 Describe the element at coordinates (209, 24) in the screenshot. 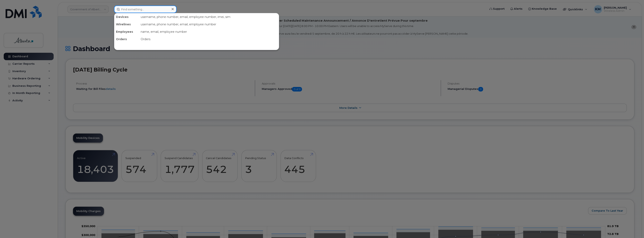

I see `div: username, phone number, email, employee number` at that location.